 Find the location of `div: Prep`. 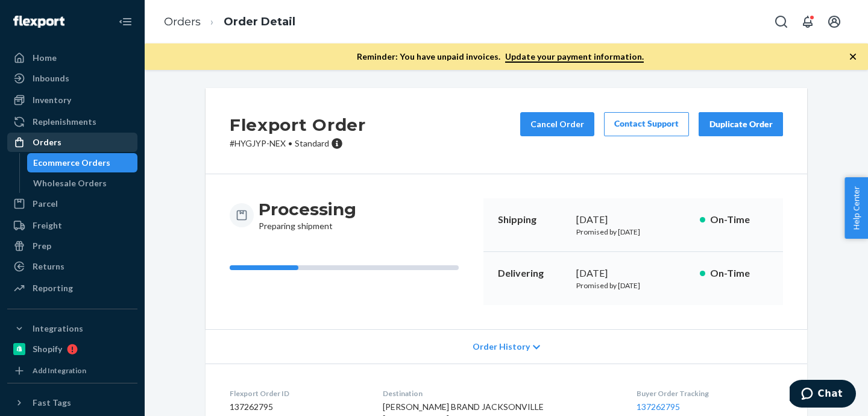

div: Prep is located at coordinates (41, 246).